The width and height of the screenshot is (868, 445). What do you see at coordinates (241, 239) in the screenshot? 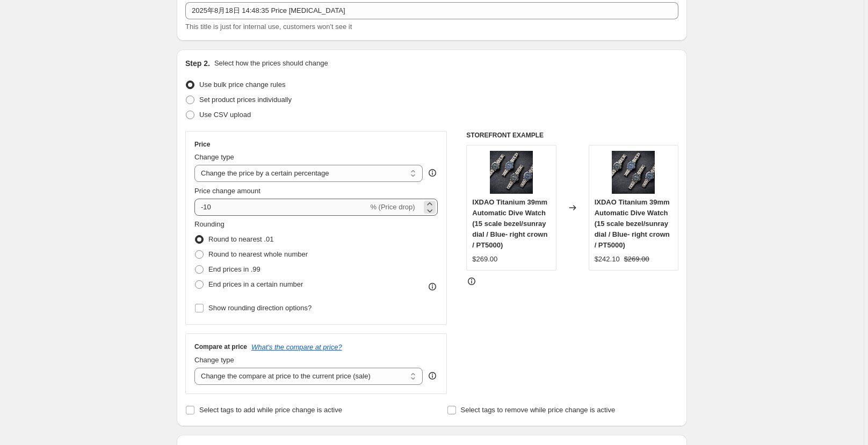
I see `span: Round to nearest .01` at bounding box center [241, 239].